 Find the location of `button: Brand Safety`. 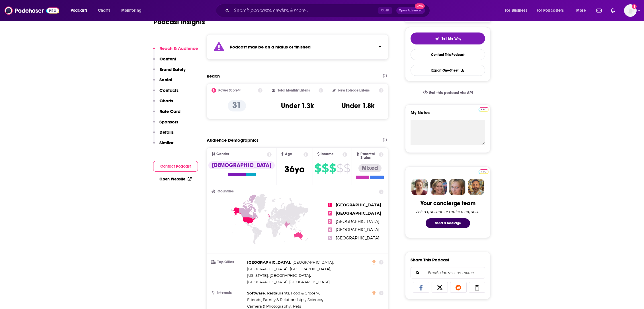

button: Brand Safety is located at coordinates (169, 72).